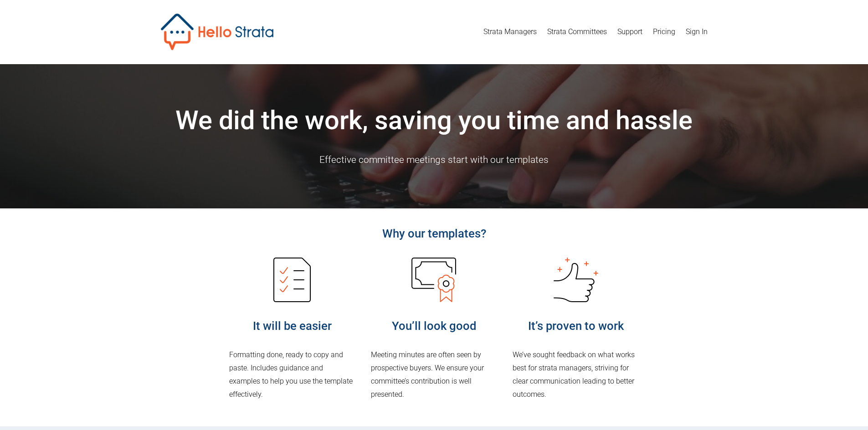  What do you see at coordinates (434, 375) in the screenshot?
I see `p: Meeting minutes are often seen by prospective buyers. We ensure your committee’s contribution is ...` at bounding box center [434, 375].